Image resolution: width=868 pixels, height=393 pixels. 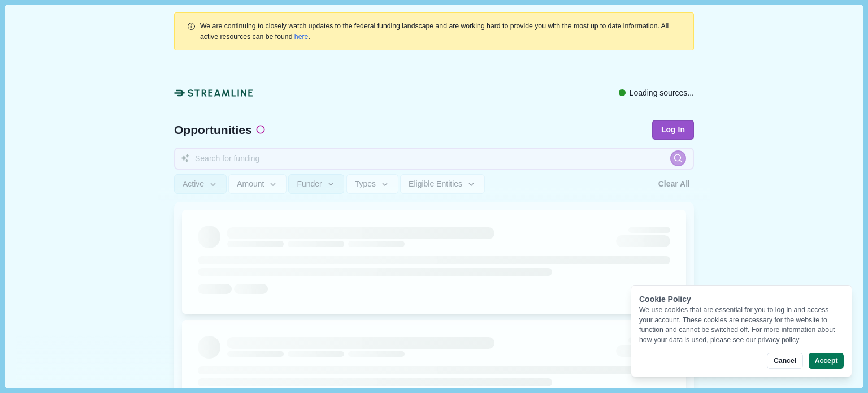 What do you see at coordinates (193, 184) in the screenshot?
I see `span: Active` at bounding box center [193, 184].